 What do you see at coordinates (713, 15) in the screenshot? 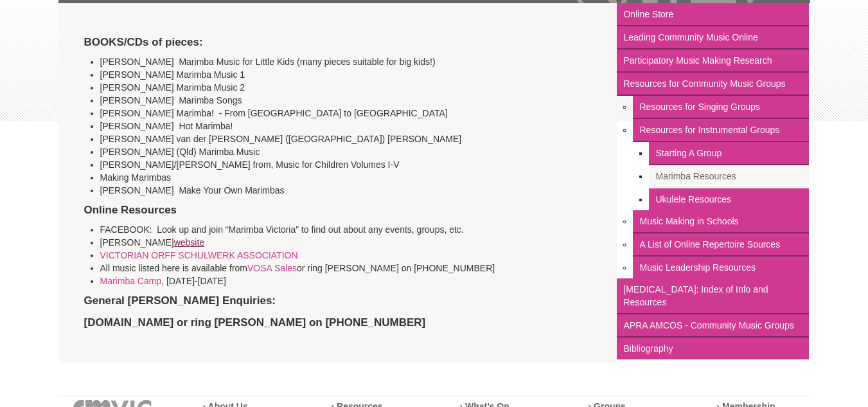
I see `a: Online Store` at bounding box center [713, 15].